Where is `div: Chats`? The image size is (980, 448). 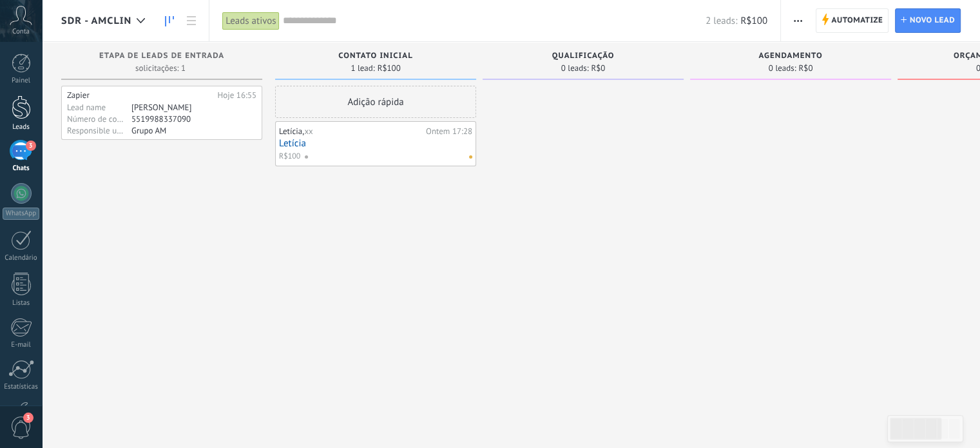
div: Chats is located at coordinates (21, 168).